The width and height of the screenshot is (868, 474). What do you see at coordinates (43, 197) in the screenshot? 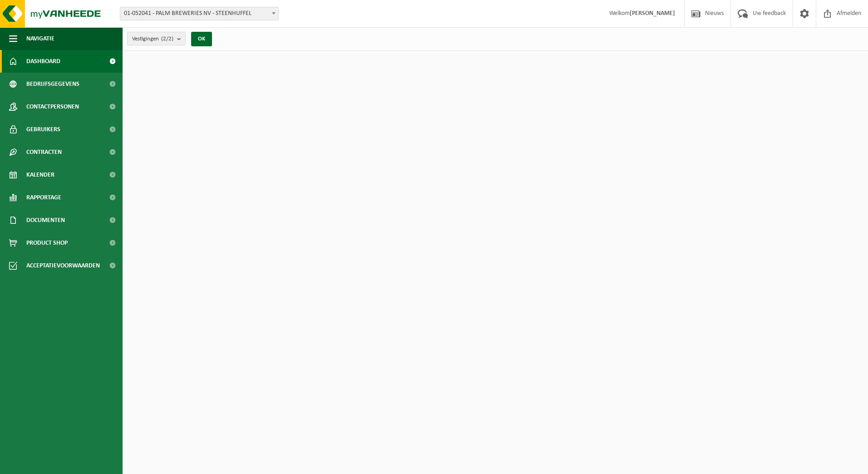
I see `span: Rapportage` at bounding box center [43, 197].